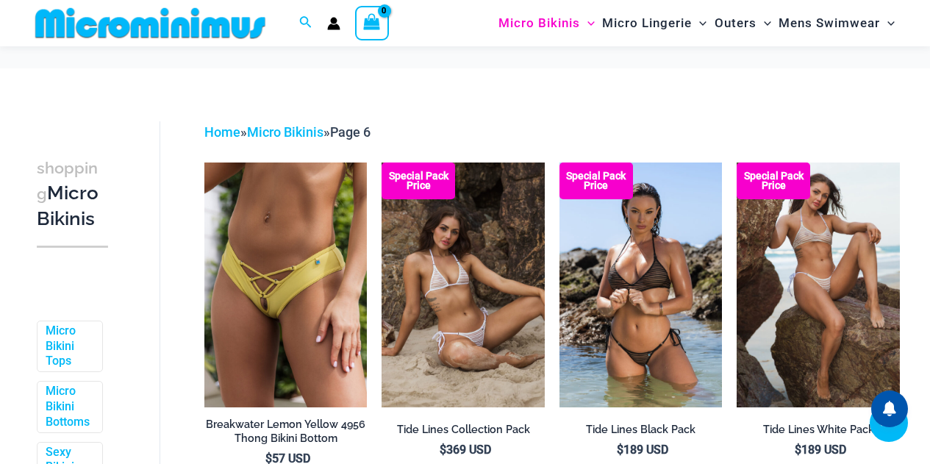  Describe the element at coordinates (222, 132) in the screenshot. I see `a: Home` at that location.